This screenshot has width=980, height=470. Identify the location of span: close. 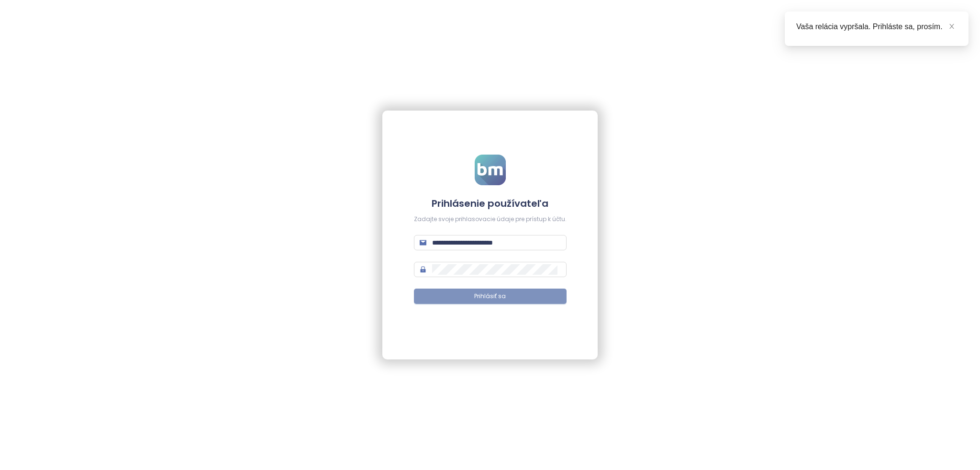
(952, 26).